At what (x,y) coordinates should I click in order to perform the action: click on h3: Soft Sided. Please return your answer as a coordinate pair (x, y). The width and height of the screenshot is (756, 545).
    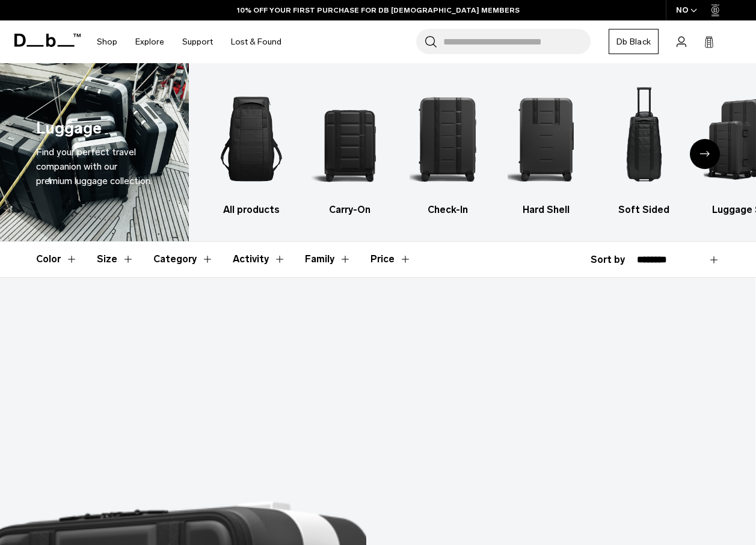
    Looking at the image, I should click on (645, 210).